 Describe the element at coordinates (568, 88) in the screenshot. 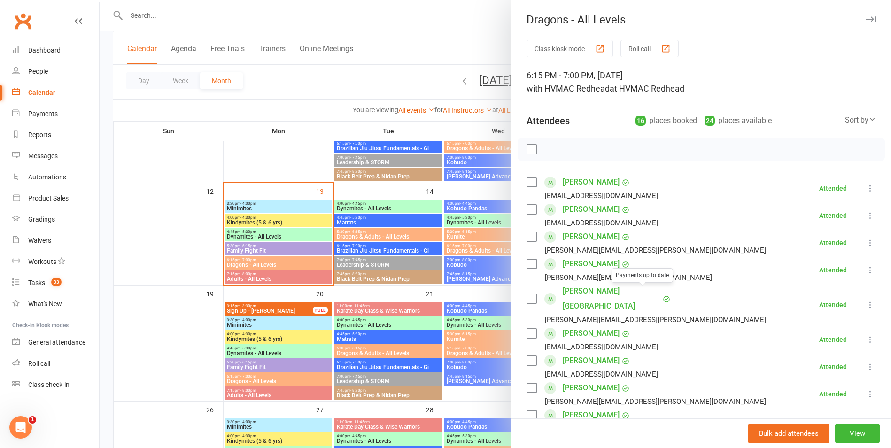

I see `span: with HVMAC Redhead` at that location.